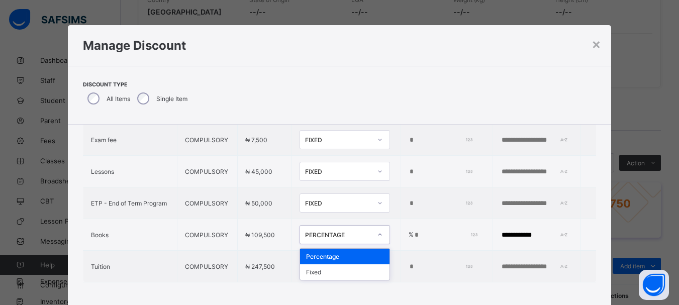 The width and height of the screenshot is (679, 305). I want to click on span: Discount Type, so click(136, 84).